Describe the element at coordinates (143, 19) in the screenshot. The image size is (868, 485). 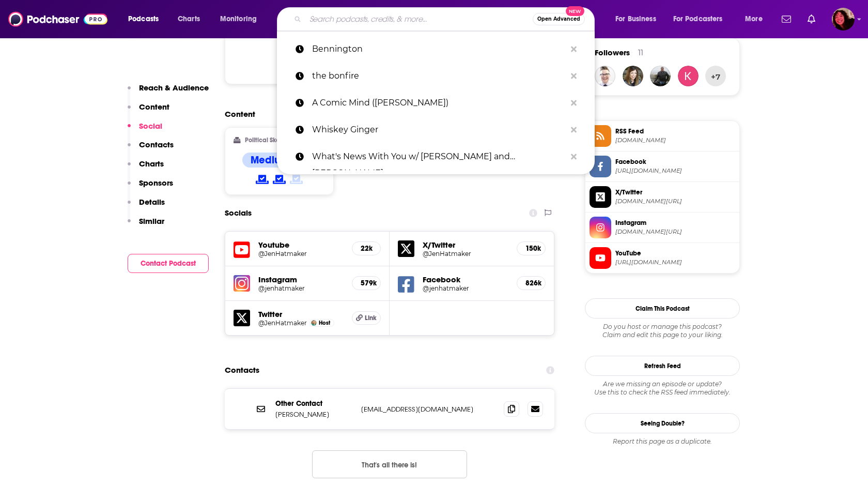
I see `span: Podcasts` at that location.